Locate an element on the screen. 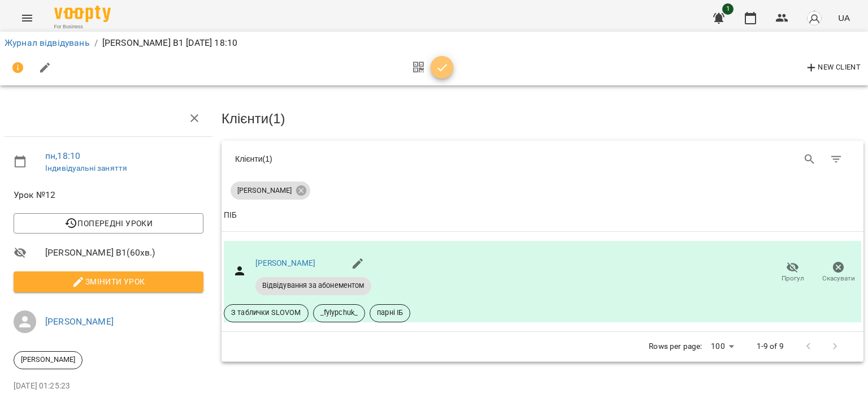 The width and height of the screenshot is (868, 393). span: 1 is located at coordinates (728, 9).